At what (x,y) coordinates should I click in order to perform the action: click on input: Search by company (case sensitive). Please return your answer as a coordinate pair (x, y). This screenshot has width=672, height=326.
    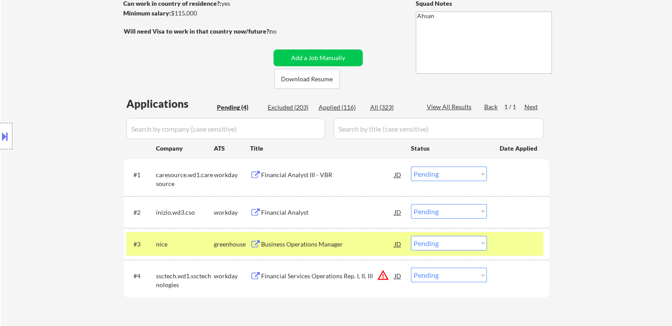
    Looking at the image, I should click on (226, 129).